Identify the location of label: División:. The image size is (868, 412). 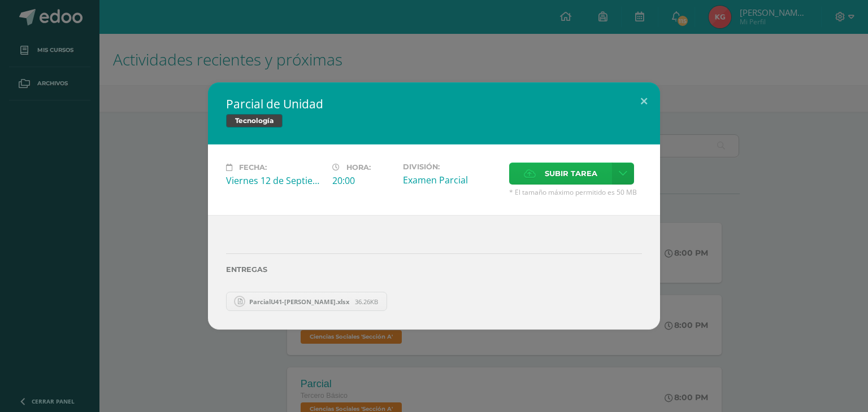
(451, 167).